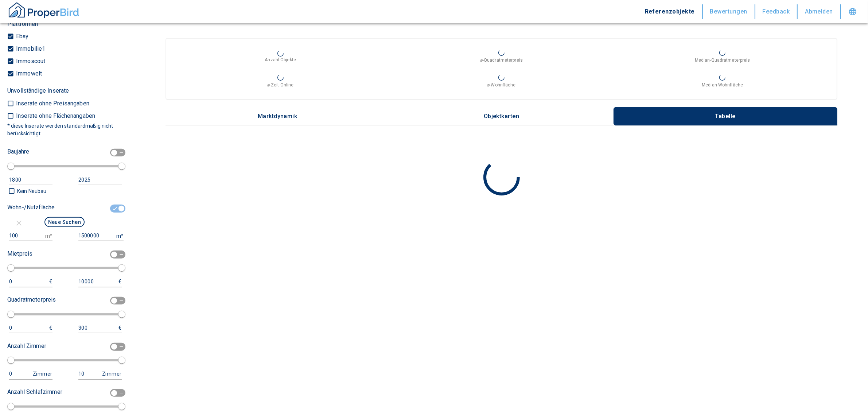 The height and width of the screenshot is (415, 868). Describe the element at coordinates (725, 117) in the screenshot. I see `p: Tabelle` at that location.